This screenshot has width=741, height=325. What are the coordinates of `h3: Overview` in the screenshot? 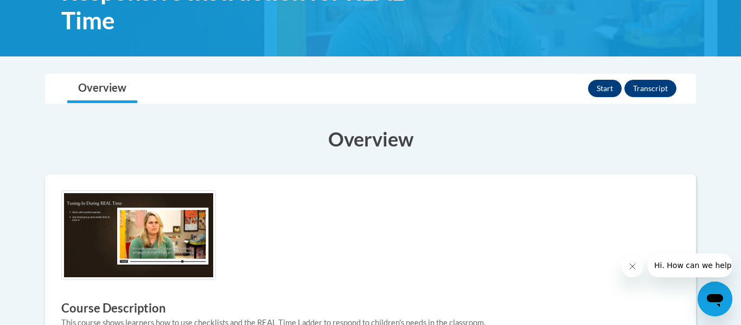 It's located at (370, 139).